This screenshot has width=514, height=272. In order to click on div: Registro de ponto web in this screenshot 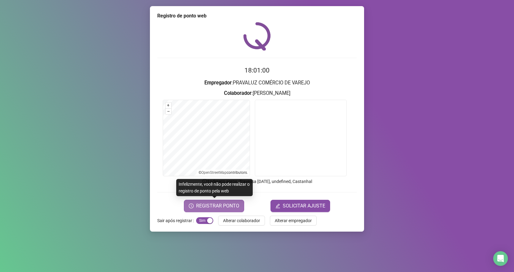, I will do `click(257, 16)`.